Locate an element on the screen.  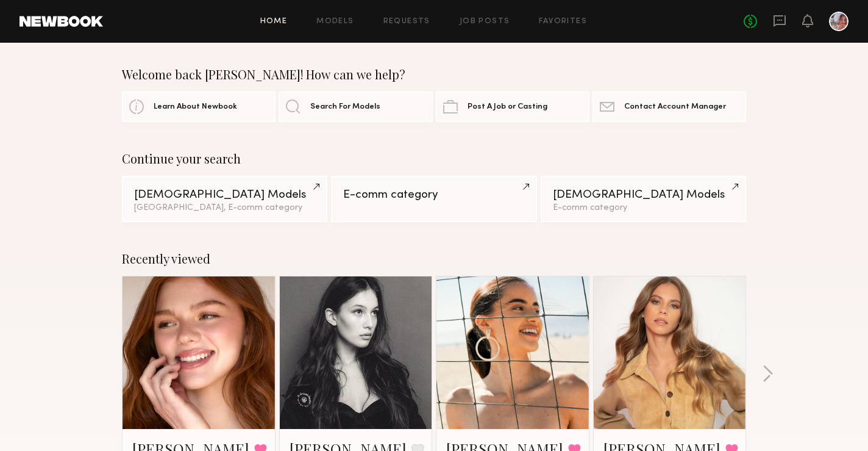
span: Contact Account Manager is located at coordinates (675, 106).